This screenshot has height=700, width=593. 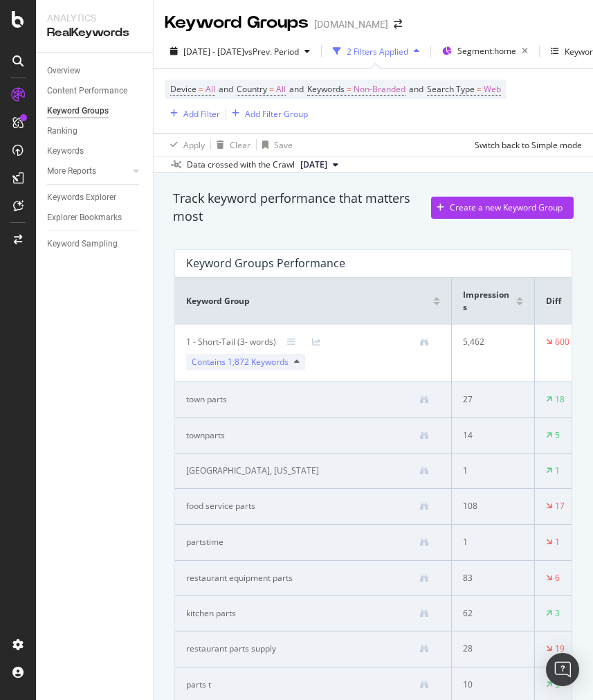 What do you see at coordinates (94, 18) in the screenshot?
I see `div: Analytics` at bounding box center [94, 18].